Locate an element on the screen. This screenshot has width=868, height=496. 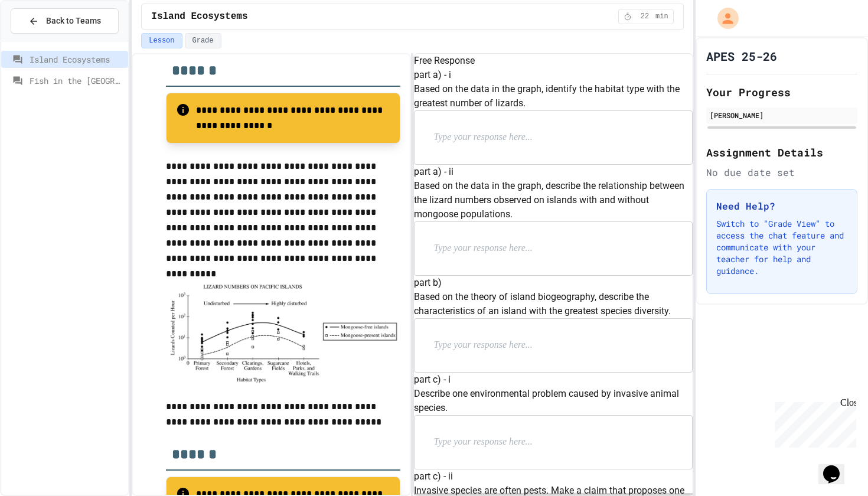
div: My Account is located at coordinates (724, 18).